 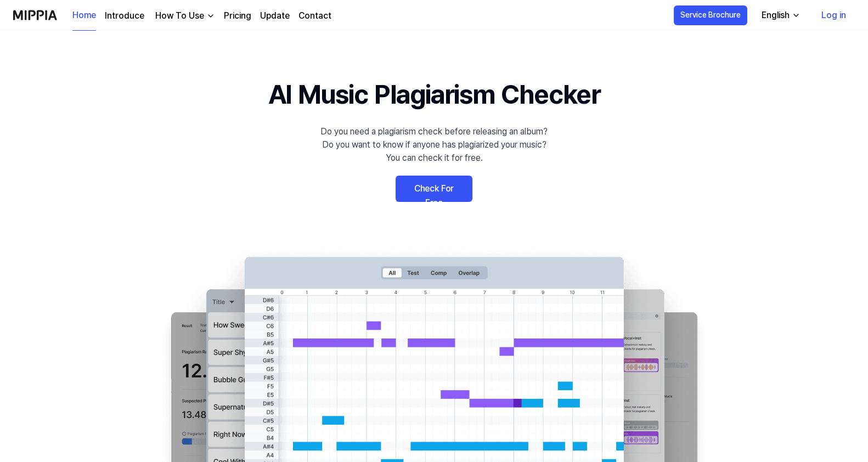 What do you see at coordinates (434, 94) in the screenshot?
I see `h1: AI Music Plagiarism Checker` at bounding box center [434, 94].